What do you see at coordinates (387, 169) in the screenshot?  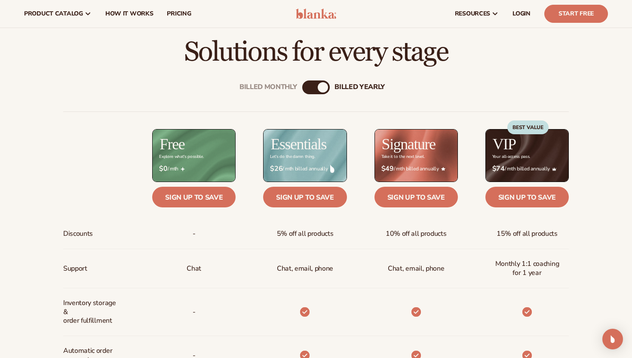 I see `strong: $49` at bounding box center [387, 169].